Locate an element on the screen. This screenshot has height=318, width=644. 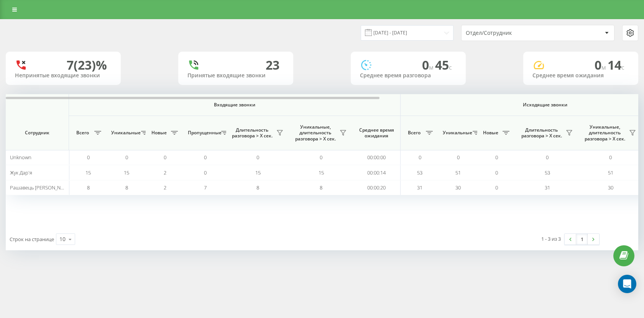
td: 00:00:00 is located at coordinates (376, 157).